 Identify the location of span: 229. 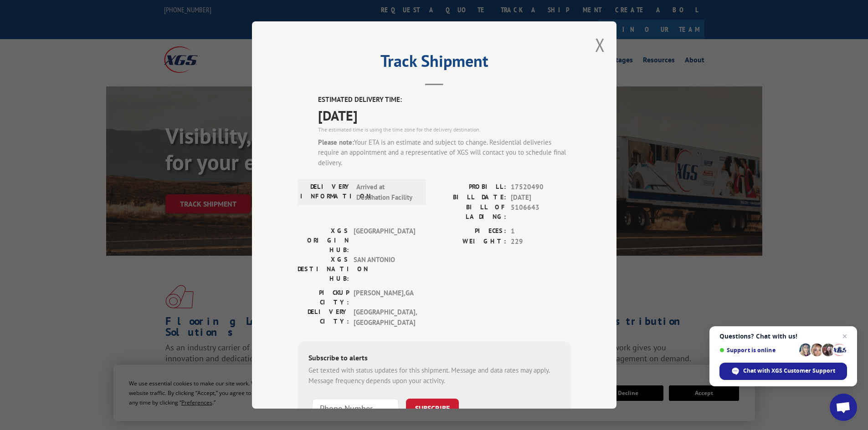
(540, 241).